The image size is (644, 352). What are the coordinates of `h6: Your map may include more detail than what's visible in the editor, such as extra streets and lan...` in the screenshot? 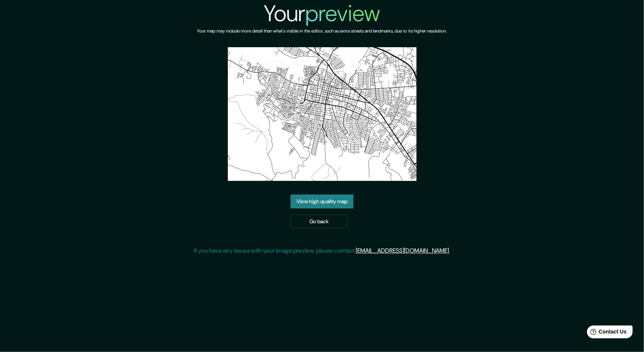 It's located at (322, 31).